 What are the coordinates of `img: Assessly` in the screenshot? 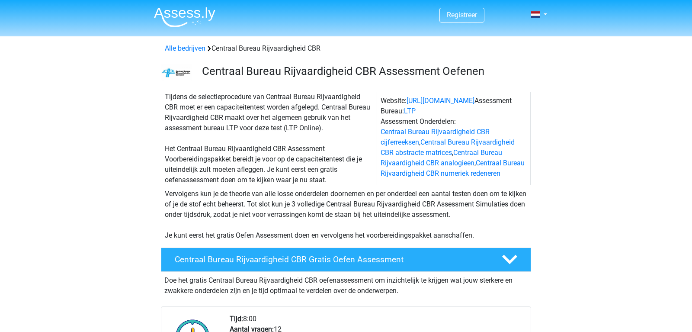 It's located at (185, 17).